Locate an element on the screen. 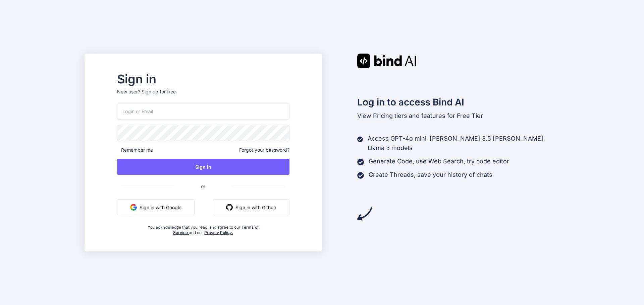 This screenshot has height=305, width=644. p: New user? is located at coordinates (203, 96).